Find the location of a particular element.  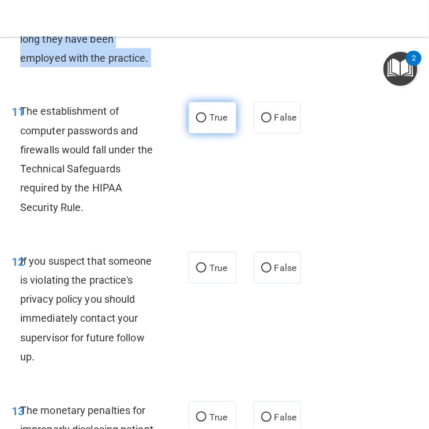

div: 2 is located at coordinates (414, 66).